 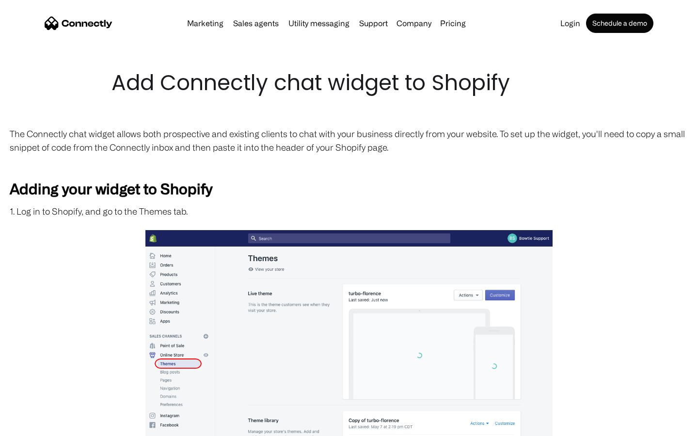 I want to click on a: Pricing, so click(x=453, y=23).